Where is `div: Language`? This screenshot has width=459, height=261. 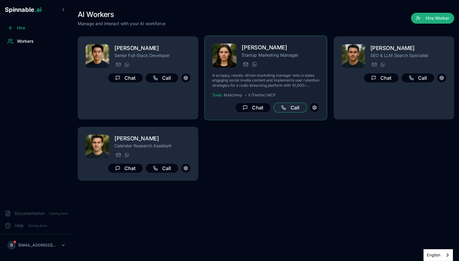
div: Language is located at coordinates (438, 255).